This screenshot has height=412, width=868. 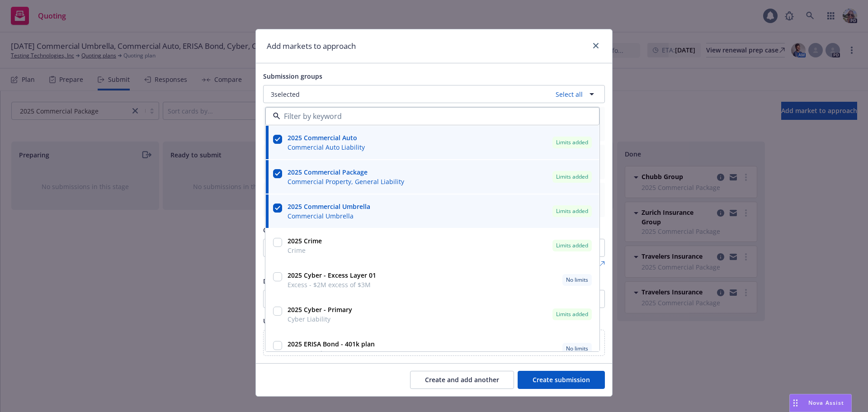 What do you see at coordinates (304, 250) in the screenshot?
I see `span: Crime` at bounding box center [304, 250].